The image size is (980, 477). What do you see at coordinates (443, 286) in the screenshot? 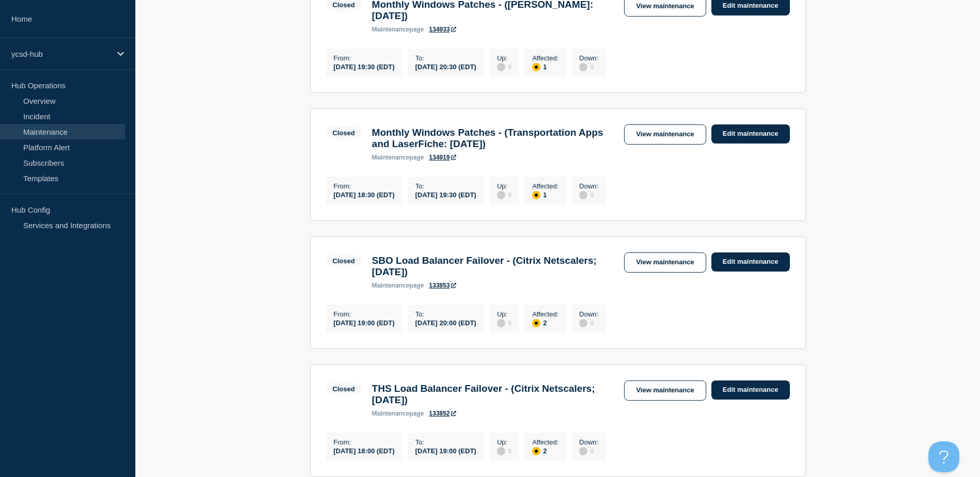
I see `a: 133853` at bounding box center [443, 286].